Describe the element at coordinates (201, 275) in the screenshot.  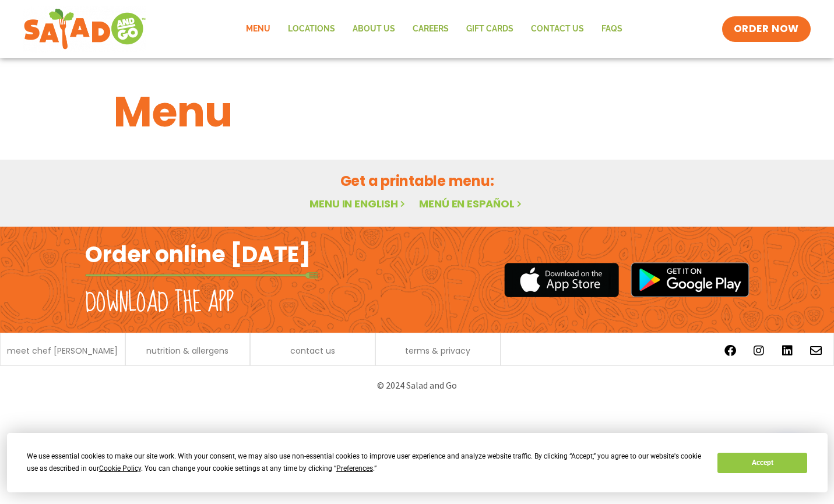
I see `img: fork` at that location.